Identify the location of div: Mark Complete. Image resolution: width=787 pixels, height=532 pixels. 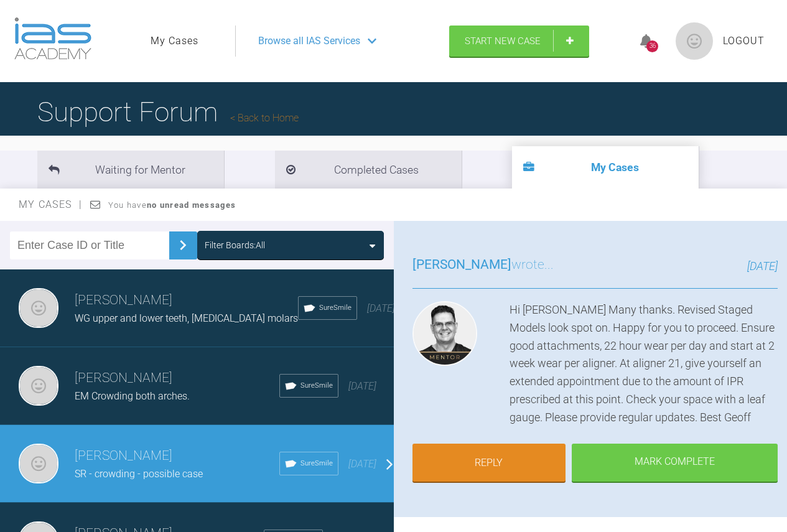
(675, 463).